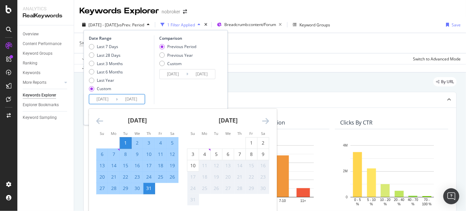  What do you see at coordinates (42, 44) in the screenshot?
I see `div: Content Performance` at bounding box center [42, 44].